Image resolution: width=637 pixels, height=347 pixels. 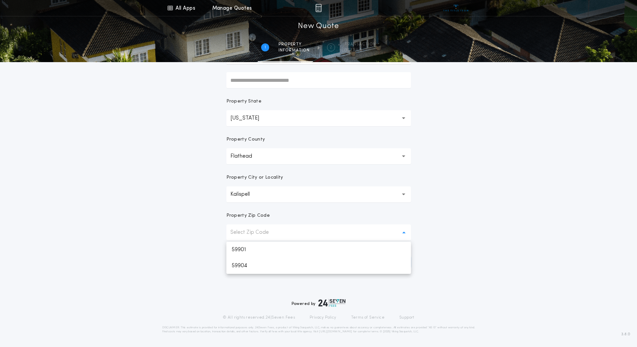 What do you see at coordinates (318, 194) in the screenshot?
I see `button: Kalispell` at bounding box center [318, 194].